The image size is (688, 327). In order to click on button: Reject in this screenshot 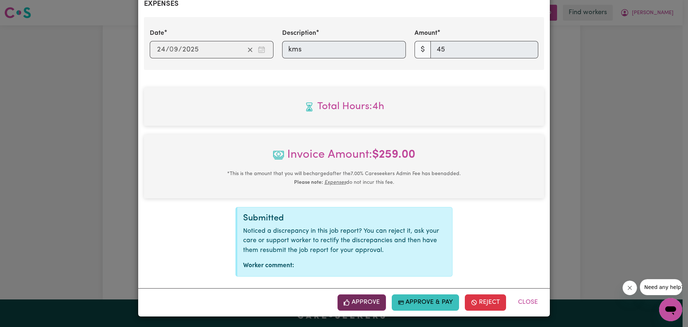, I will do `click(486, 302)`.